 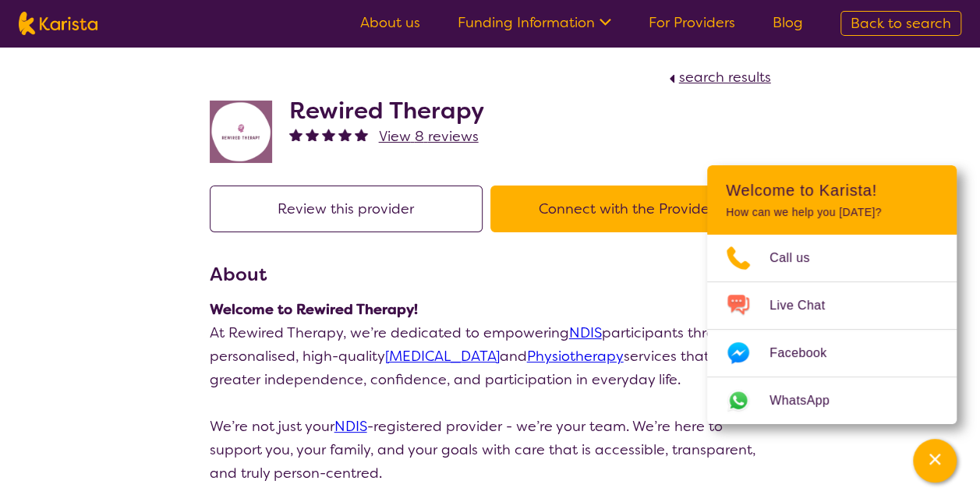 What do you see at coordinates (490, 274) in the screenshot?
I see `h3: About` at bounding box center [490, 274].